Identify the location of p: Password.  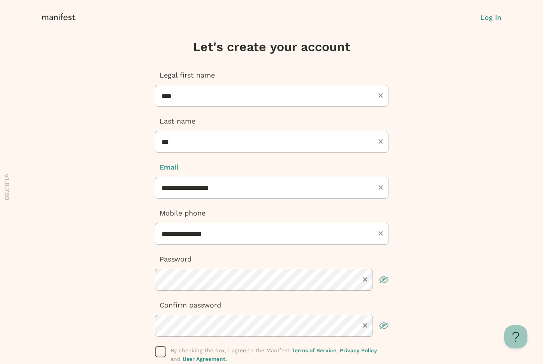
(272, 259).